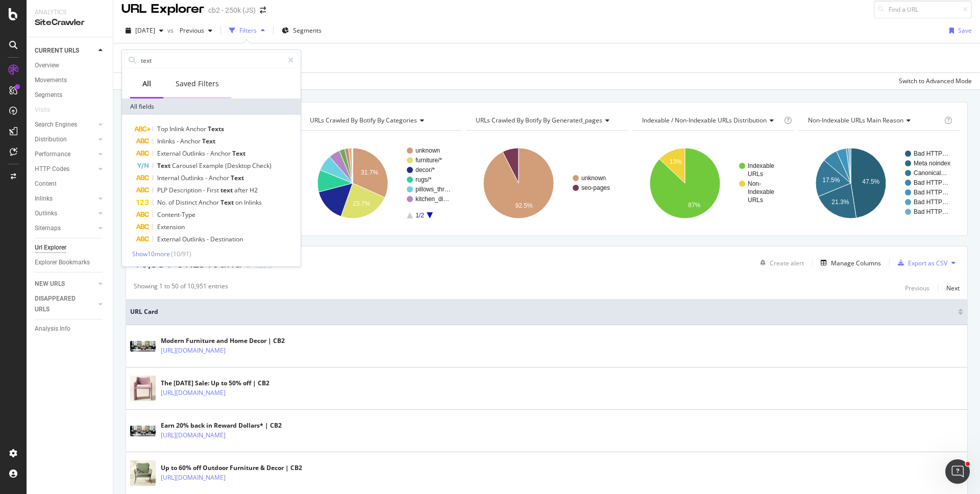  I want to click on div: DISAPPEARED URLS, so click(61, 304).